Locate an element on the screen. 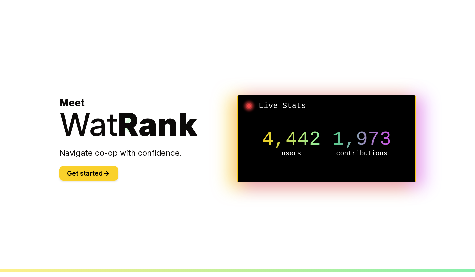 Image resolution: width=475 pixels, height=277 pixels. h1: Meet is located at coordinates (148, 119).